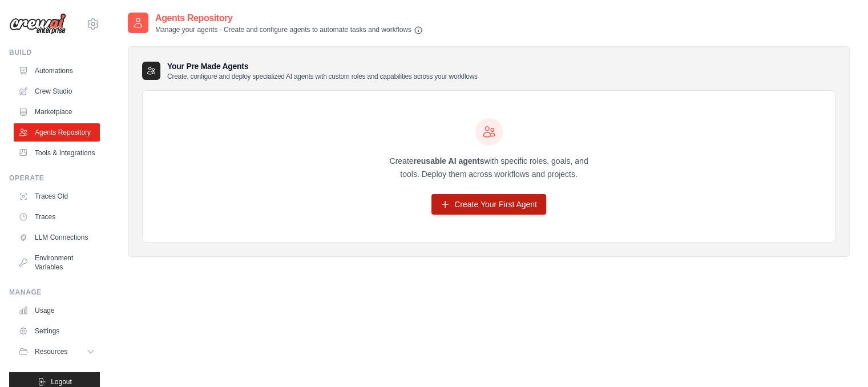  What do you see at coordinates (61, 382) in the screenshot?
I see `span: Logout` at bounding box center [61, 382].